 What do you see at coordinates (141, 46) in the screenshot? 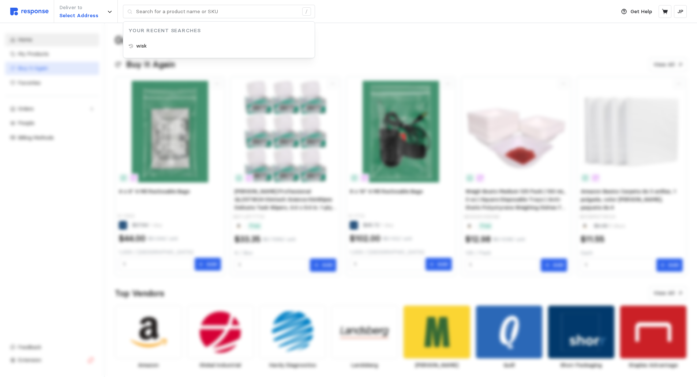
I see `p: wisk` at bounding box center [141, 46].